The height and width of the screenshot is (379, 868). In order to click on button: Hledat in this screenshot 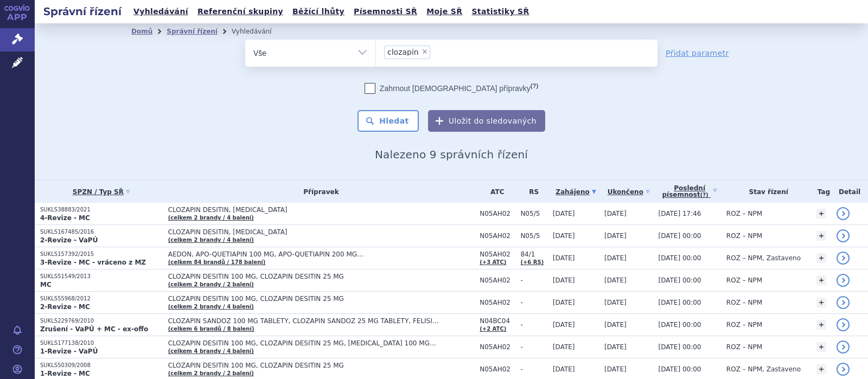, I will do `click(387, 121)`.